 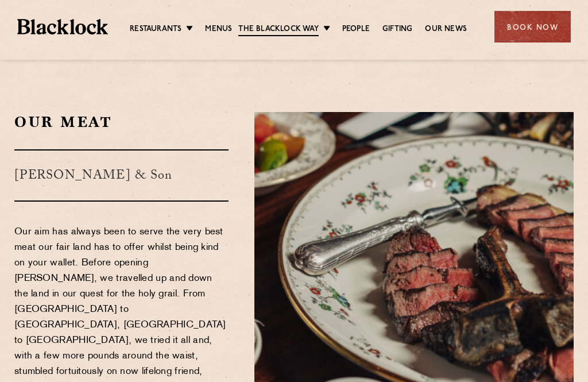 What do you see at coordinates (121, 122) in the screenshot?
I see `h2: Our Meat` at bounding box center [121, 122].